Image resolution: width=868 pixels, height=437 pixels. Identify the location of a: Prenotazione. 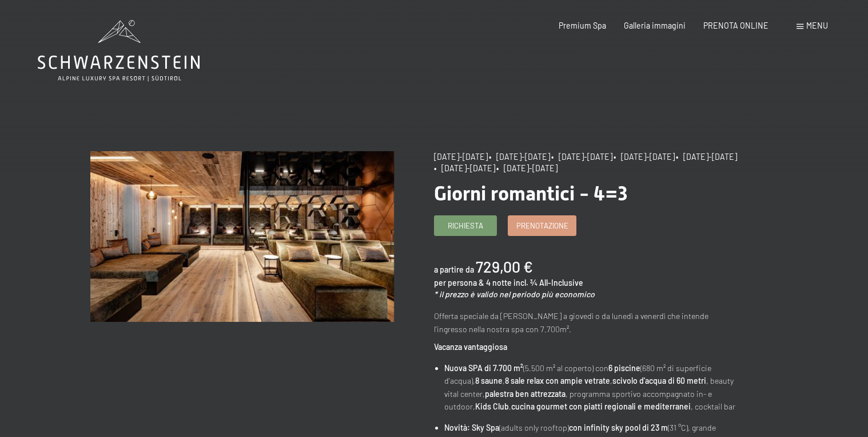
(542, 225).